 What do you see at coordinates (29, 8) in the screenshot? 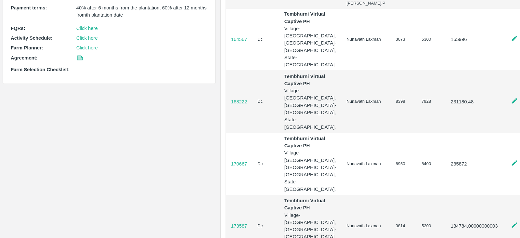
I see `b: Payment terms :` at bounding box center [29, 8].